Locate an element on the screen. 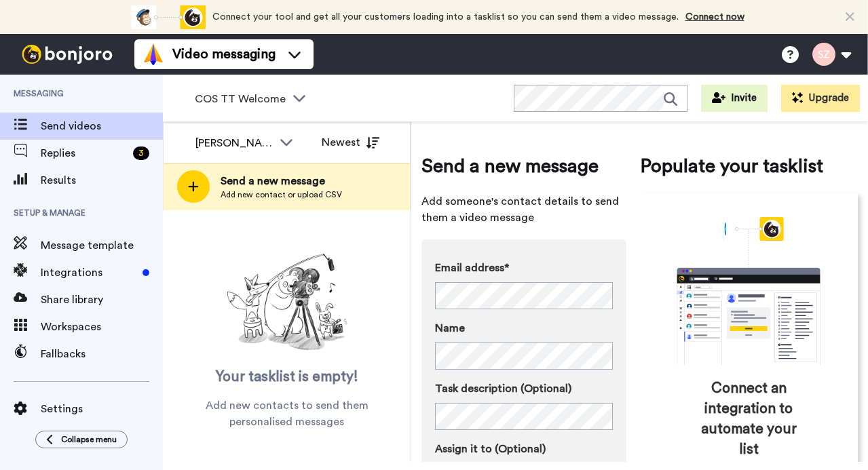 This screenshot has width=868, height=470. span: Share library is located at coordinates (102, 299).